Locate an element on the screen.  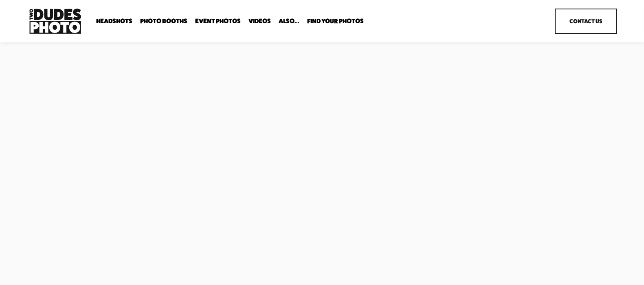
a: Contact Us is located at coordinates (586, 21).